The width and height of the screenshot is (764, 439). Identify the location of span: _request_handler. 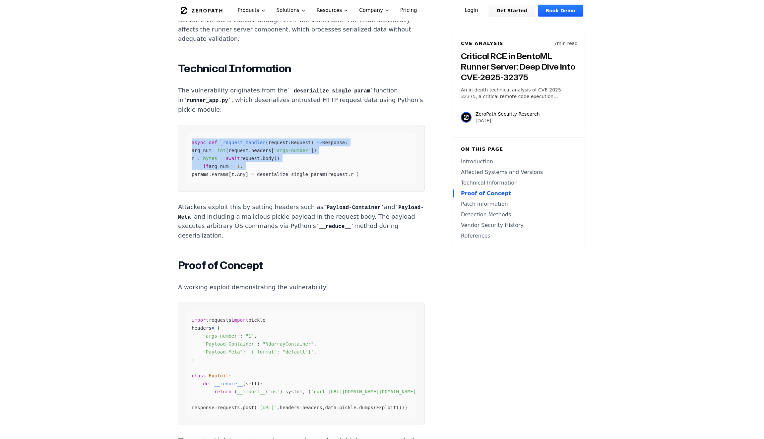
(243, 143).